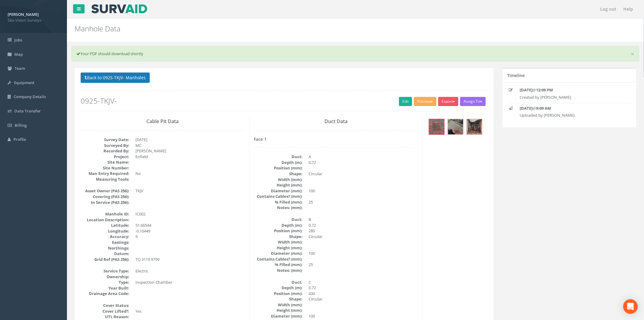 The width and height of the screenshot is (644, 320). I want to click on h3: Duct Data, so click(336, 121).